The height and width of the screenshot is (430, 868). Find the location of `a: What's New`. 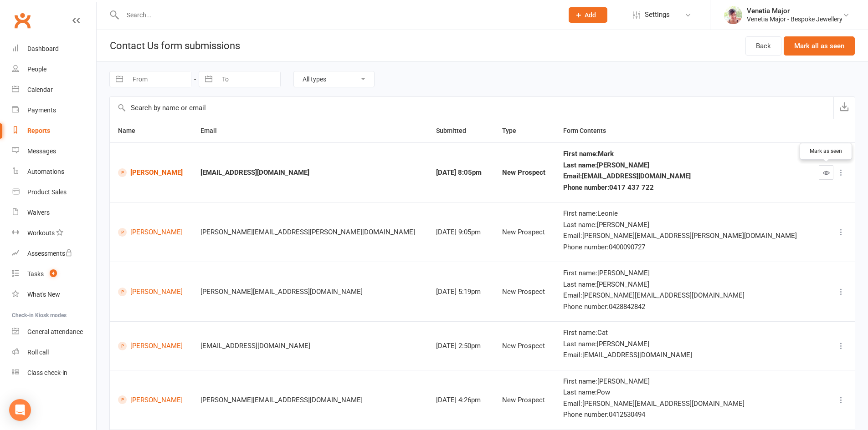

a: What's New is located at coordinates (53, 294).